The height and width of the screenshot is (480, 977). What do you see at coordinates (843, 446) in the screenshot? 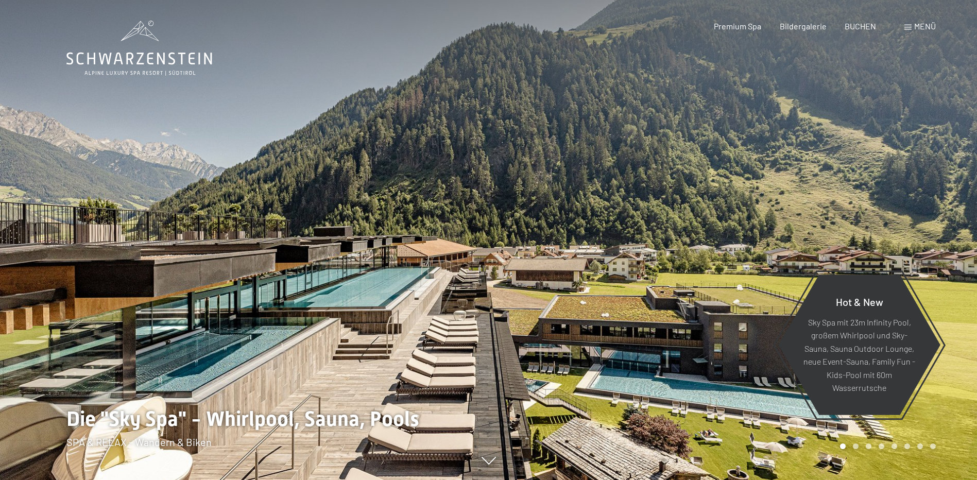
I see `div: Carousel Page 1 (Current Slide)` at bounding box center [843, 446].